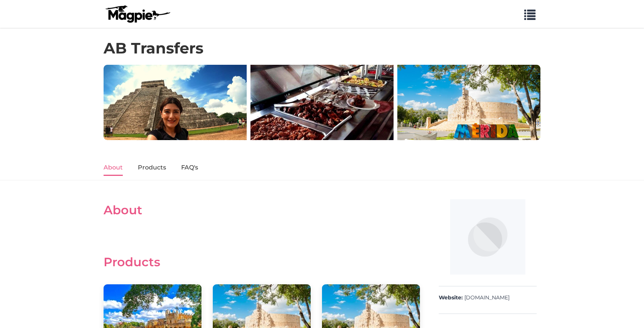  Describe the element at coordinates (262, 262) in the screenshot. I see `h2: Products` at that location.